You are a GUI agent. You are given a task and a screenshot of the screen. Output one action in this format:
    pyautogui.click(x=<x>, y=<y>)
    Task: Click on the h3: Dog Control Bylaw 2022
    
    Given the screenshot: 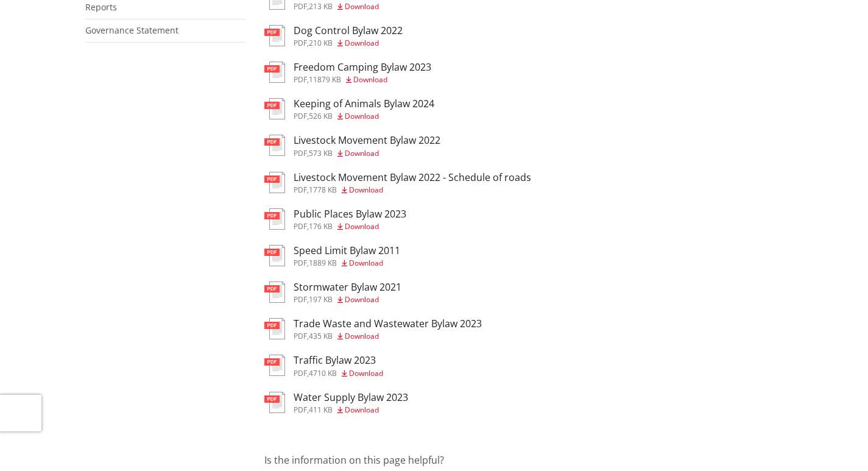 What is the action you would take?
    pyautogui.click(x=347, y=31)
    